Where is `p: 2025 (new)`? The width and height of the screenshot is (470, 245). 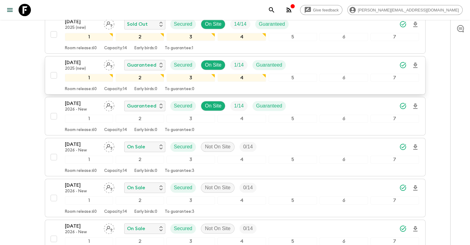
p: 2025 (new) is located at coordinates (82, 69).